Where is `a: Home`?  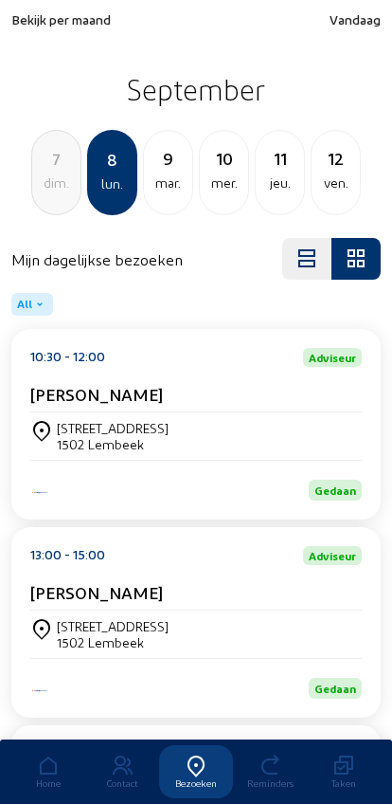
a: Home is located at coordinates (48, 772).